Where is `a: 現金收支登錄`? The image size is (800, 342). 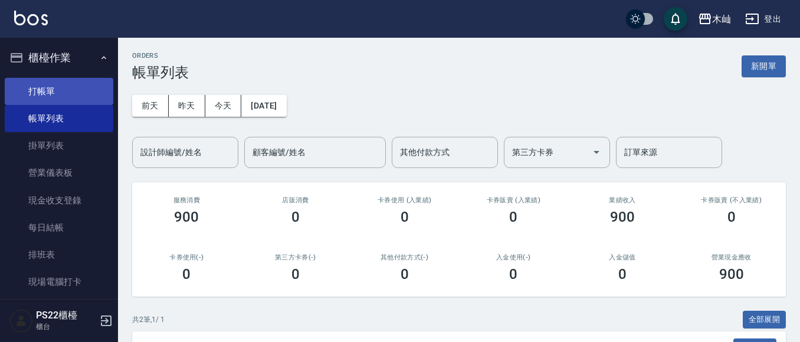
a: 現金收支登錄 is located at coordinates (59, 201).